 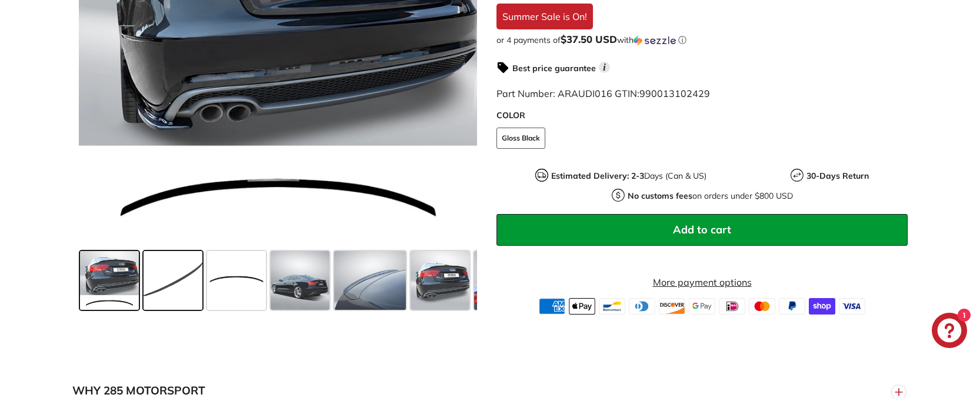 What do you see at coordinates (701, 115) in the screenshot?
I see `label: COLOR` at bounding box center [701, 115].